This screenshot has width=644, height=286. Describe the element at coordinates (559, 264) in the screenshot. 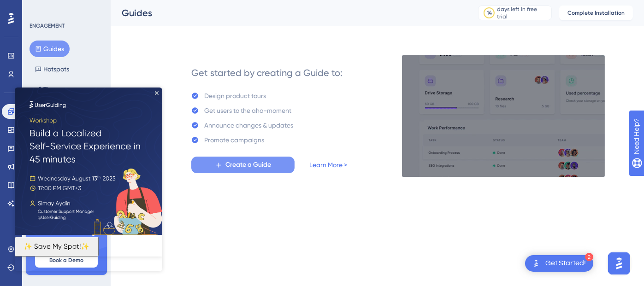

I see `div: Open Get Started! checklist, remaining modules: 2` at that location.